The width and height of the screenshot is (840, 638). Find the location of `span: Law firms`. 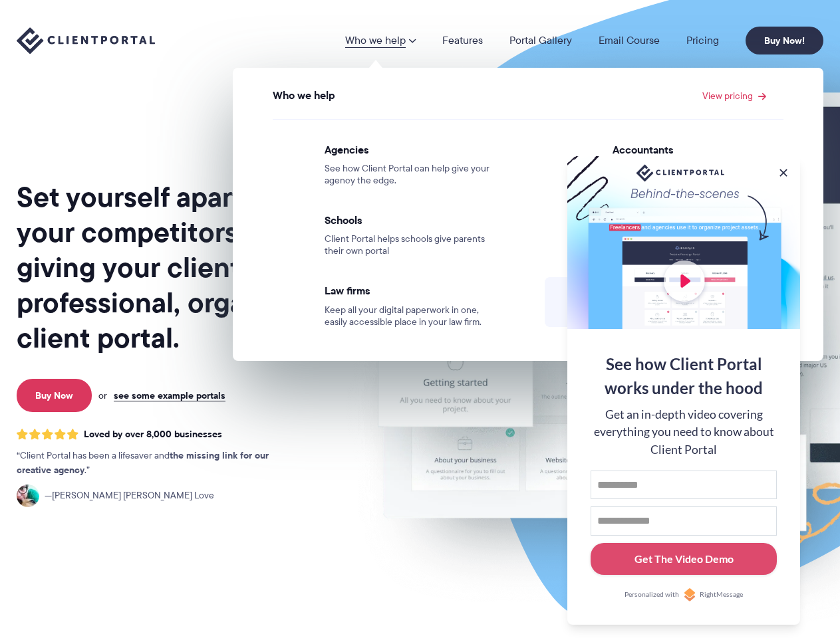

span: Law firms is located at coordinates (410, 290).